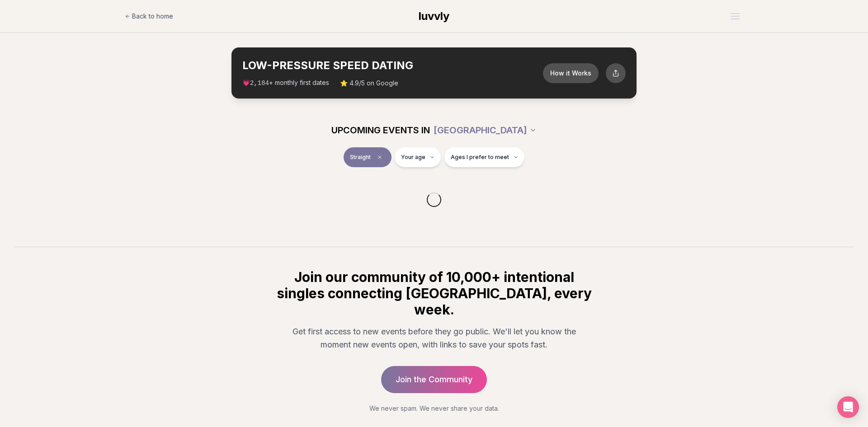 The image size is (868, 427). Describe the element at coordinates (392, 65) in the screenshot. I see `h2: LOW-PRESSURE SPEED DATING` at that location.